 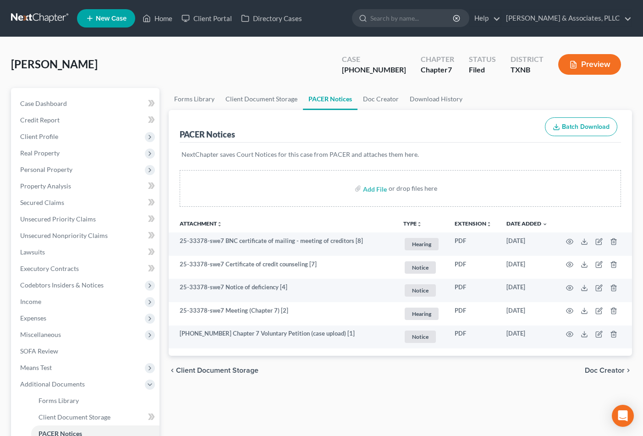 I want to click on span: SOFA Review, so click(x=39, y=350).